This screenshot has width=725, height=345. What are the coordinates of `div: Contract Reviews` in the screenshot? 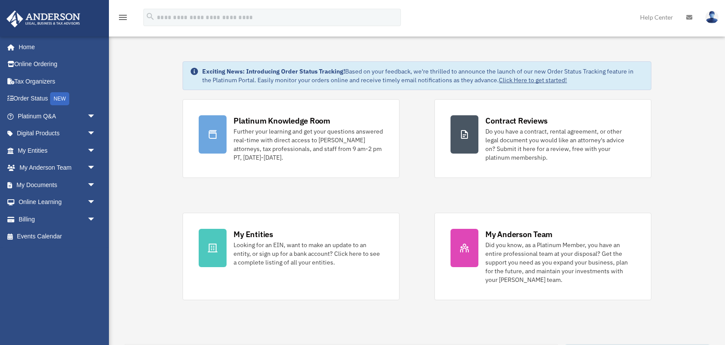 It's located at (516, 121).